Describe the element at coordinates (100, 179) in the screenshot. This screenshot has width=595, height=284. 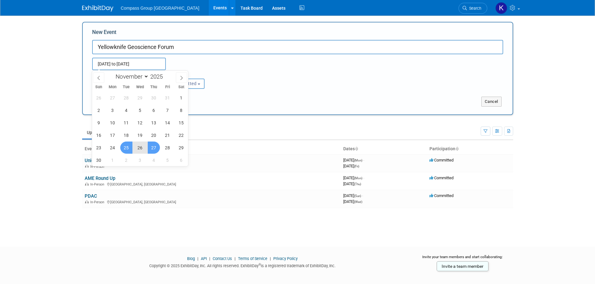
I see `a: AME Round Up` at that location.